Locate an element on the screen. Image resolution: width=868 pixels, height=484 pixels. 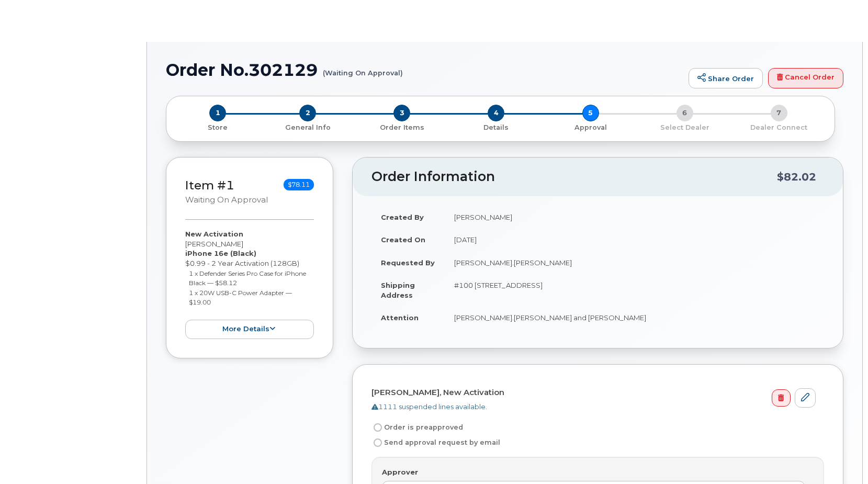
strong: iPhone 16e (Black) is located at coordinates (221, 253).